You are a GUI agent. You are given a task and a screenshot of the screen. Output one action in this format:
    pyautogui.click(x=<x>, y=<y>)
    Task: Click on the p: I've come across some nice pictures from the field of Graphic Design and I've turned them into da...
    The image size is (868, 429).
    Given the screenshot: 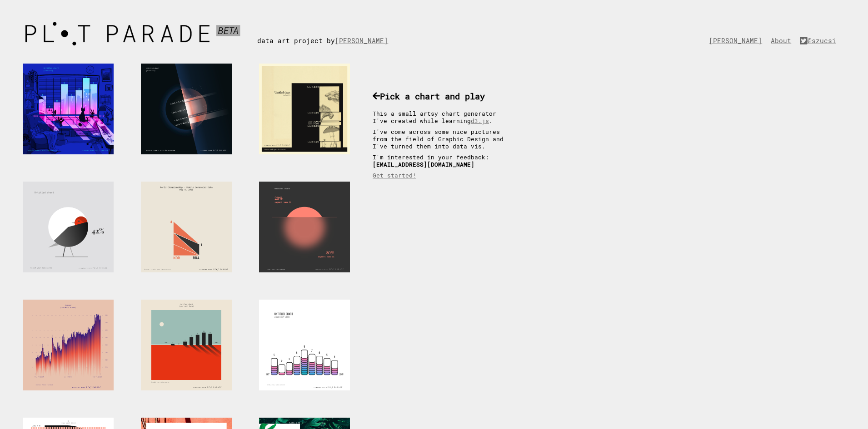 What is the action you would take?
    pyautogui.click(x=443, y=139)
    